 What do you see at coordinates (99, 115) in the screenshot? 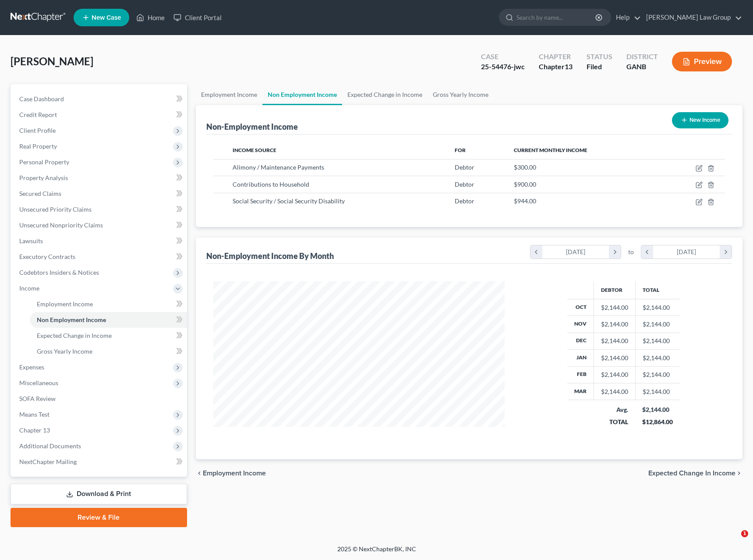
I see `a: Credit Report` at bounding box center [99, 115].